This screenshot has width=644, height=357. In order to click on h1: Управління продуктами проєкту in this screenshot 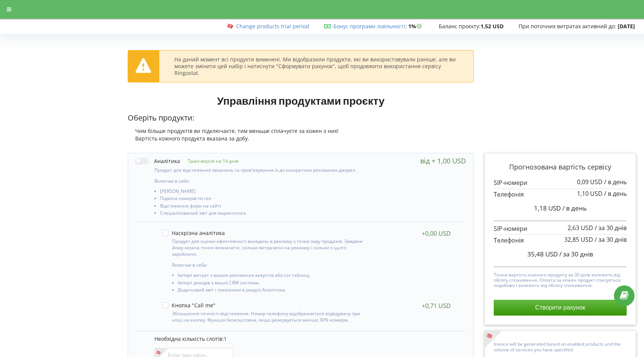, I will do `click(300, 101)`.